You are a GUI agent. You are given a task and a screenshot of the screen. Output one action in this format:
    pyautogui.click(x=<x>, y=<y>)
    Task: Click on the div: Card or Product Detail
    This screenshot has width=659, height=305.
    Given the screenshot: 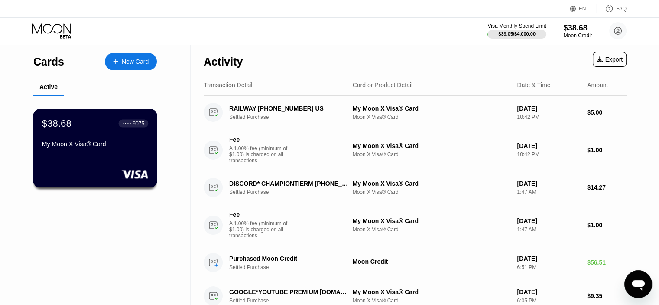 What is the action you would take?
    pyautogui.click(x=383, y=85)
    